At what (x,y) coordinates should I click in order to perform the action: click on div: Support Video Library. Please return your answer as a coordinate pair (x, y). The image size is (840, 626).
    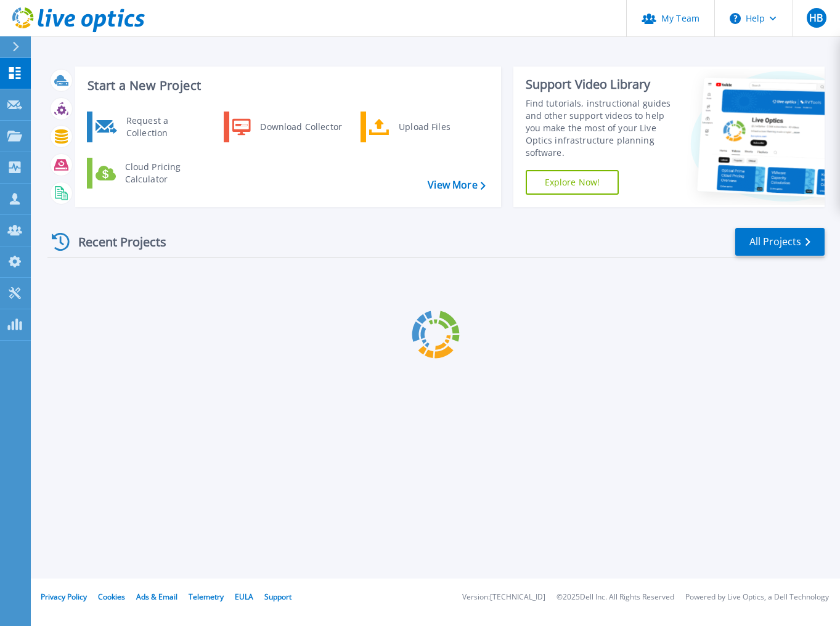
    Looking at the image, I should click on (603, 84).